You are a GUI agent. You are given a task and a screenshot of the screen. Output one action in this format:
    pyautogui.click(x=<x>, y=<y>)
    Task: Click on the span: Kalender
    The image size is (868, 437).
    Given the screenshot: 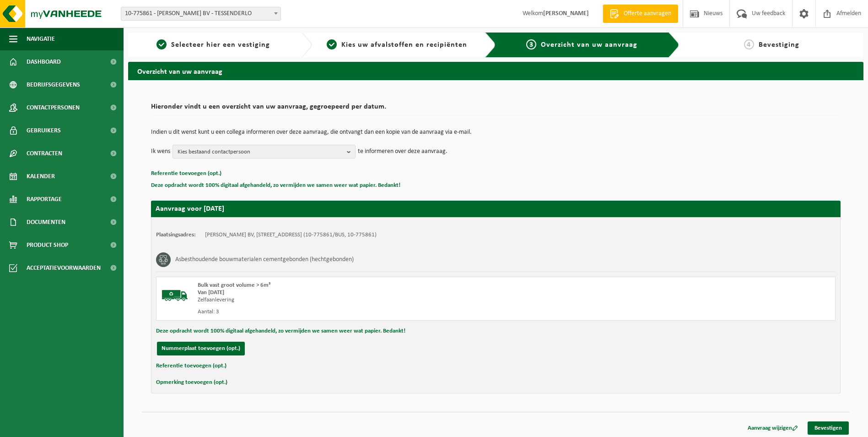 What is the action you would take?
    pyautogui.click(x=41, y=176)
    